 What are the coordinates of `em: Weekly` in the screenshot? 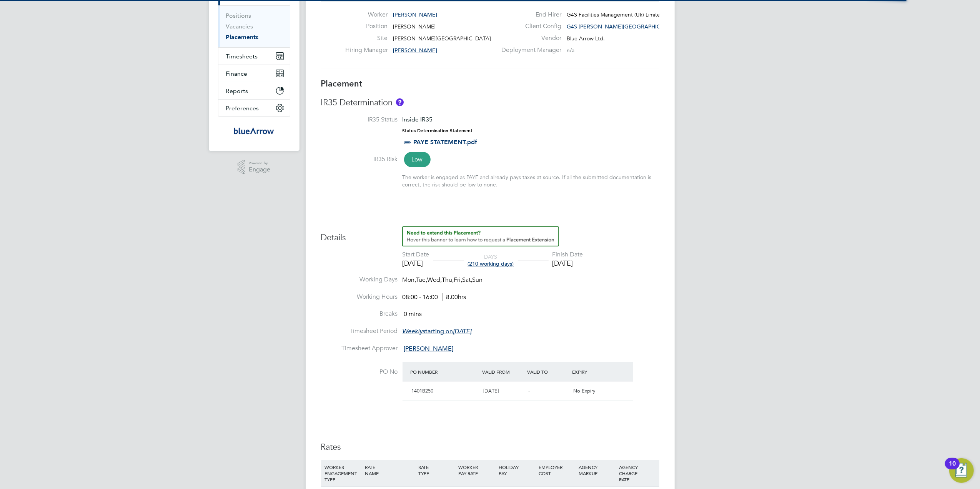 It's located at (412, 331).